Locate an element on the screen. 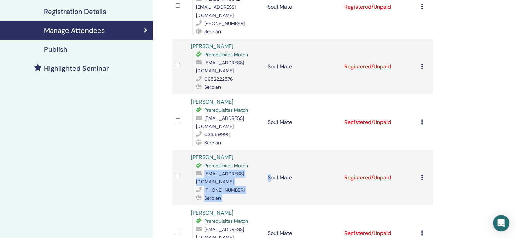 The height and width of the screenshot is (238, 516). span: 0652222576 is located at coordinates (218, 79).